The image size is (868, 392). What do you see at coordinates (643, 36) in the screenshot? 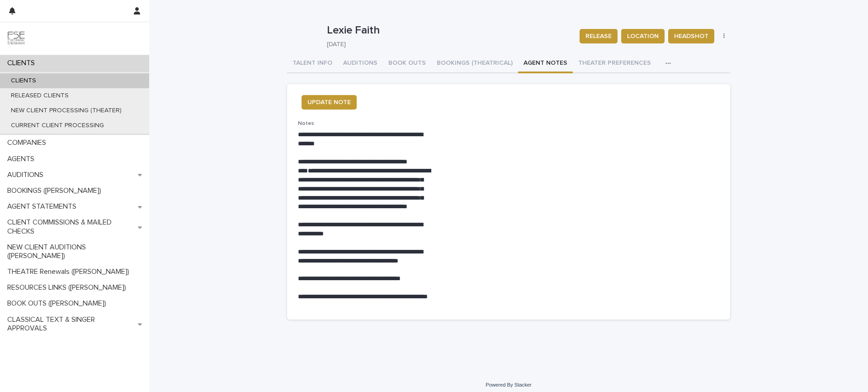
I see `span: LOCATION` at bounding box center [643, 36].